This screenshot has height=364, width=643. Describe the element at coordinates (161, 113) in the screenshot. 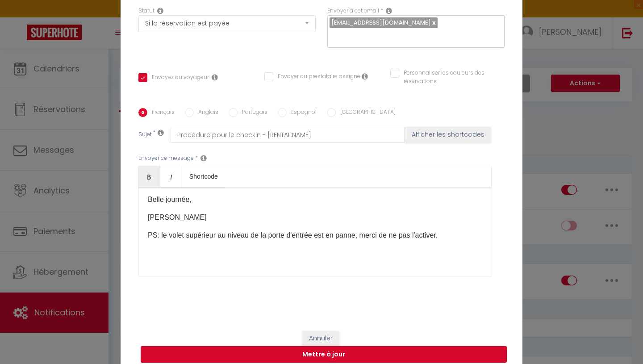

I see `label: Français` at that location.